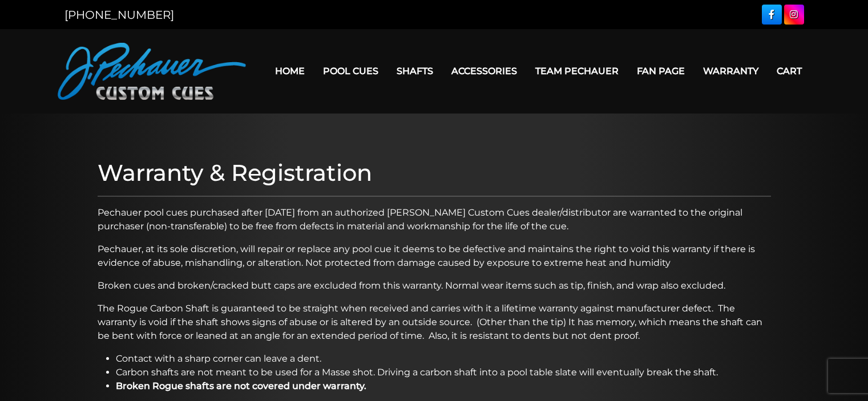 The image size is (868, 401). What do you see at coordinates (577, 71) in the screenshot?
I see `a: Team Pechauer` at bounding box center [577, 71].